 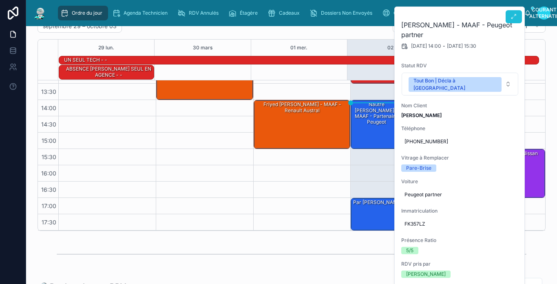 I want to click on div: 29 lun., so click(x=106, y=48).